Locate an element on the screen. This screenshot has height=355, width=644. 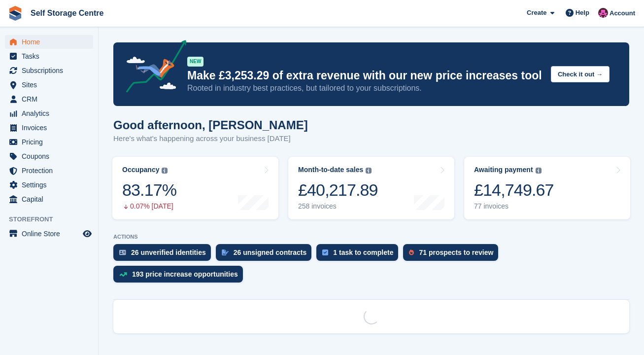
span: Online Store is located at coordinates (51, 234).